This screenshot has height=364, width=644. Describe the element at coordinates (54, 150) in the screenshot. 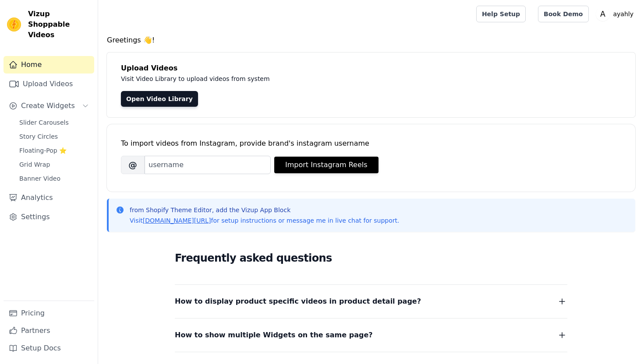

I see `a: Floating-Pop ⭐` at that location.